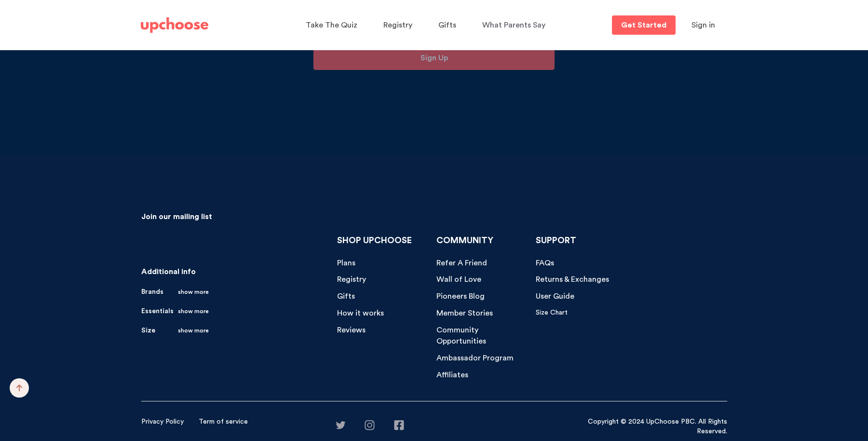  What do you see at coordinates (461, 335) in the screenshot?
I see `span: Community Opportunities` at bounding box center [461, 335].